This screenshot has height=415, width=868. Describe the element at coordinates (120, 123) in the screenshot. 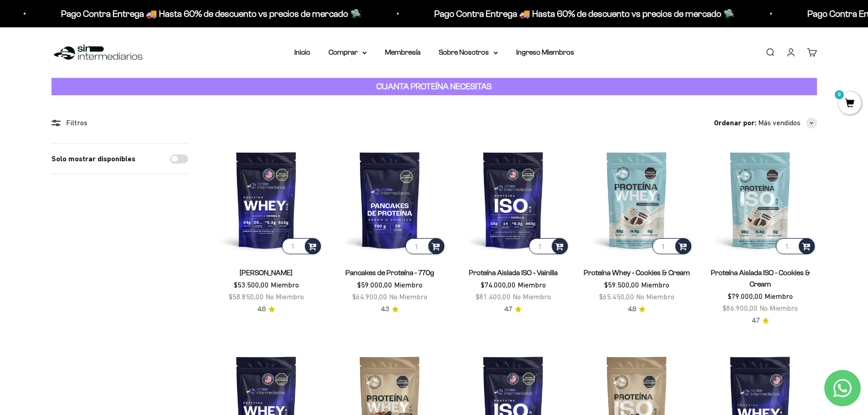

I see `div: Filtros` at that location.